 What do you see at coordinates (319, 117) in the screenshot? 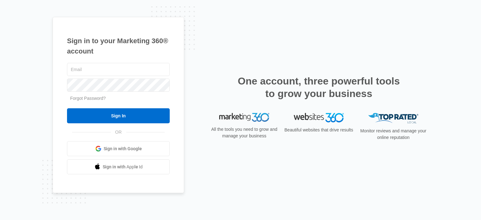
I see `img: Websites 360` at bounding box center [319, 117].